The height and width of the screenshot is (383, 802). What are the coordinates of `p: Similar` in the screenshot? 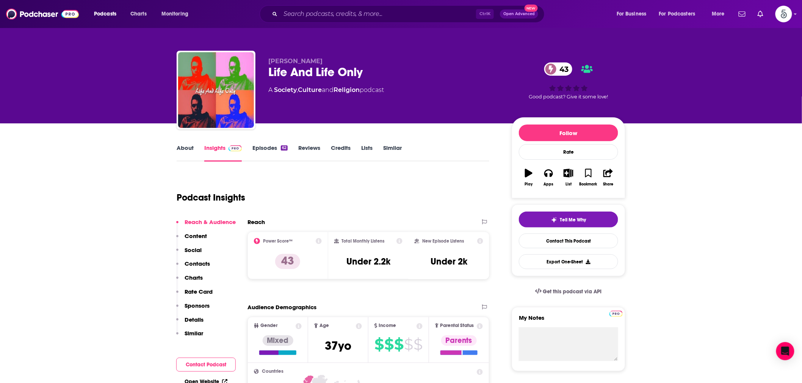 It's located at (194, 333).